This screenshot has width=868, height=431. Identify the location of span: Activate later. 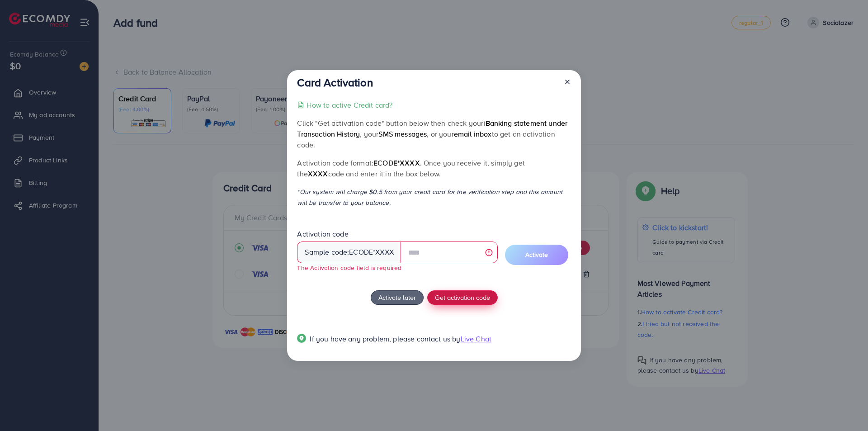
(397, 297).